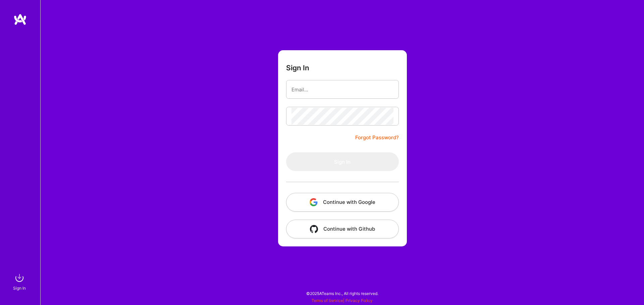 Image resolution: width=644 pixels, height=305 pixels. What do you see at coordinates (20, 288) in the screenshot?
I see `div: Sign In` at bounding box center [20, 288].